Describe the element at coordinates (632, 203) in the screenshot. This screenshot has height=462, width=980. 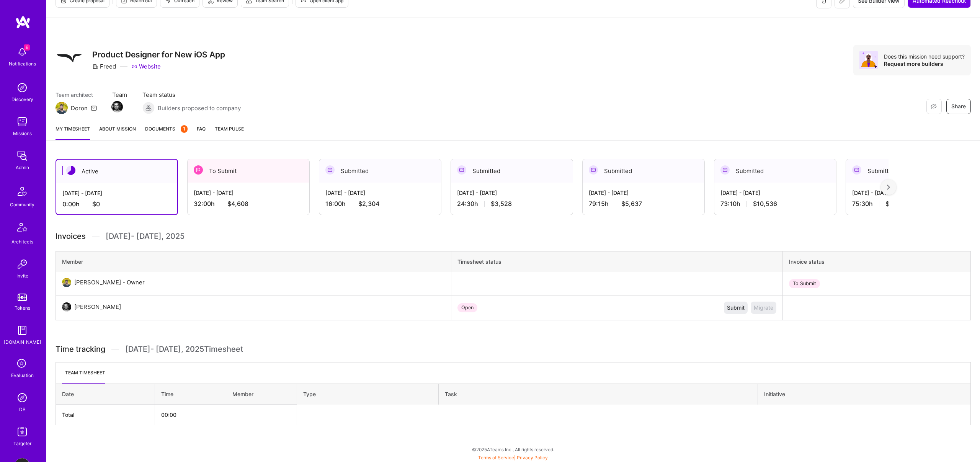
I see `span: $5,637` at that location.